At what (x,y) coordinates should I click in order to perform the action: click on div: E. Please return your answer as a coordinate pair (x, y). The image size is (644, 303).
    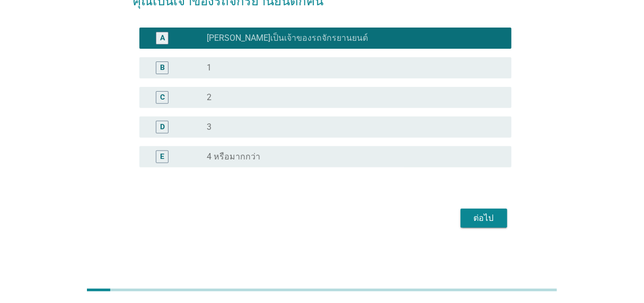
    Looking at the image, I should click on (163, 156).